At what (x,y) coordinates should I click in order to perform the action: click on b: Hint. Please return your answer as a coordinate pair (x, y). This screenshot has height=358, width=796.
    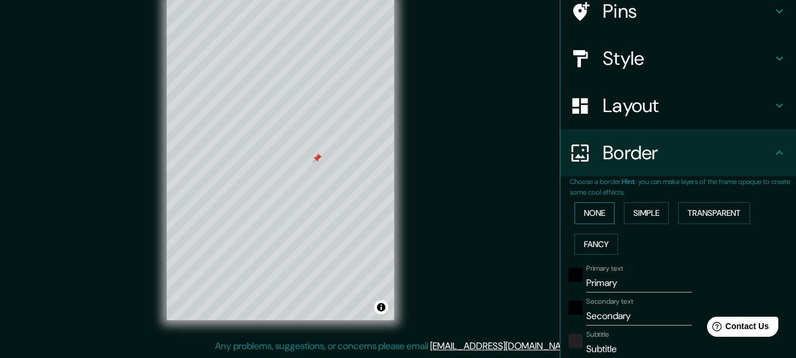
    Looking at the image, I should click on (628, 182).